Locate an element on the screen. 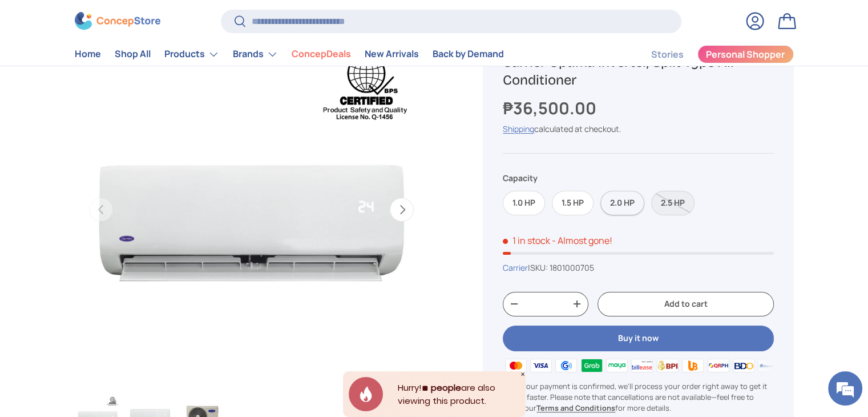  img: ubp is located at coordinates (692, 366).